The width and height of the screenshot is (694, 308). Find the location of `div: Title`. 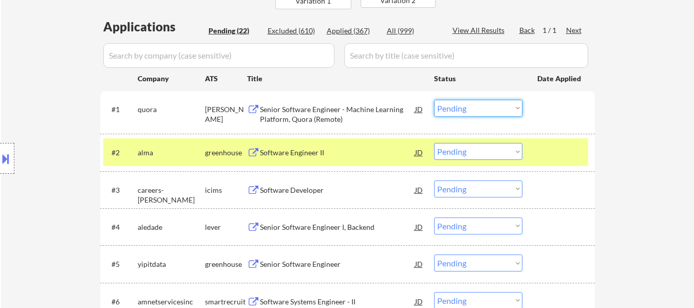

div: Title is located at coordinates (336, 79).